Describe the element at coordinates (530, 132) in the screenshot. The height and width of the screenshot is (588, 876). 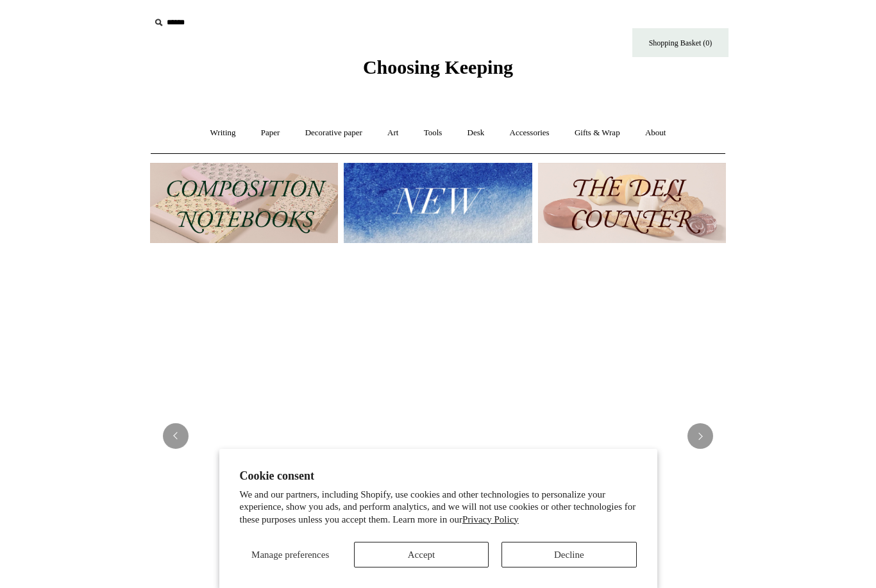
I see `a: Accessories` at that location.